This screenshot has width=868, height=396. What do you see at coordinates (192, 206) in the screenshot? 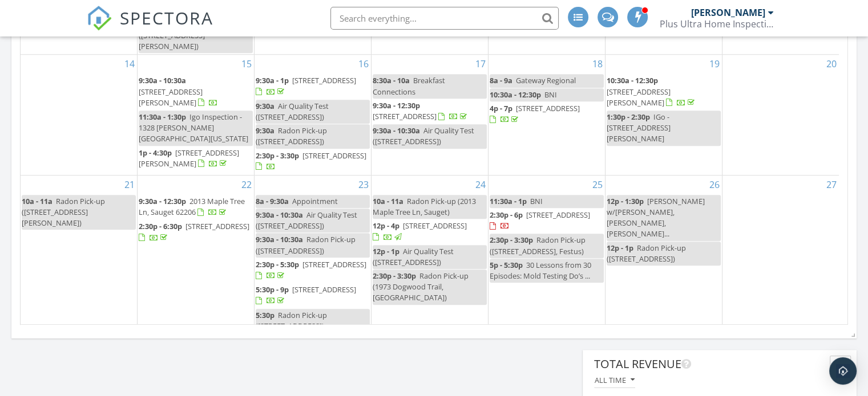
I see `span: 2013 Maple Tree Ln, Sauget 62206` at bounding box center [192, 206].